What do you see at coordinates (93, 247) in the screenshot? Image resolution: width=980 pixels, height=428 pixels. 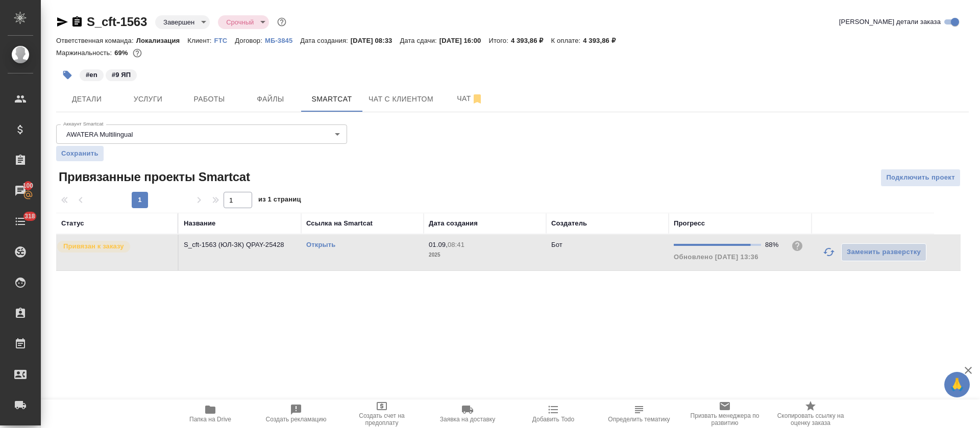 I see `p: Привязан к заказу` at bounding box center [93, 247].